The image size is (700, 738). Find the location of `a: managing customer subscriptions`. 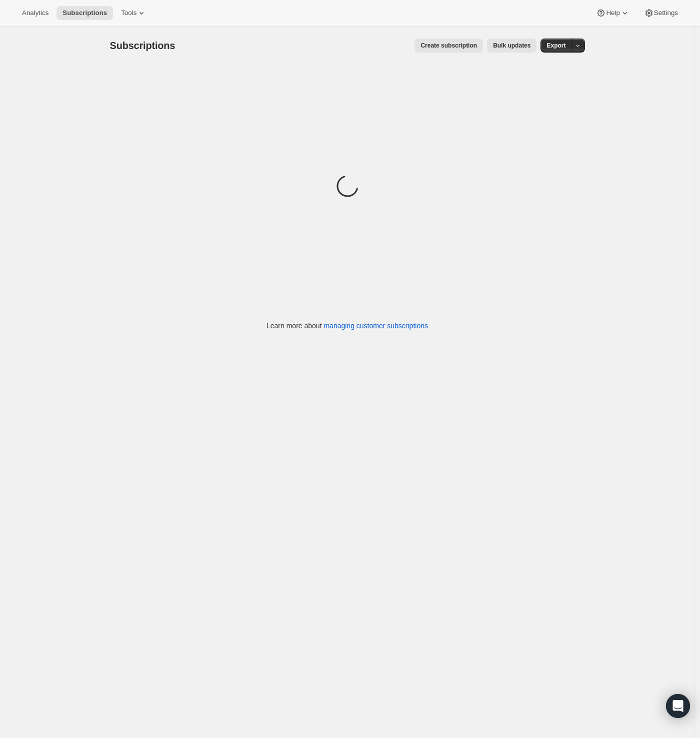

a: managing customer subscriptions is located at coordinates (376, 326).